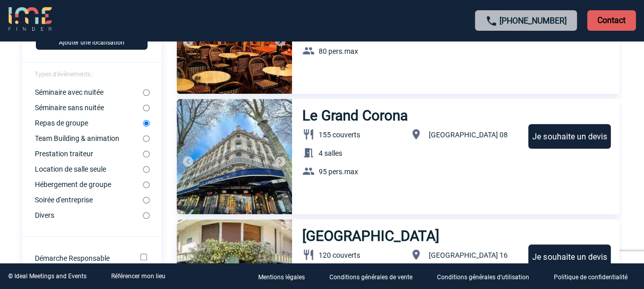  I want to click on span: 120 couverts, so click(339, 255).